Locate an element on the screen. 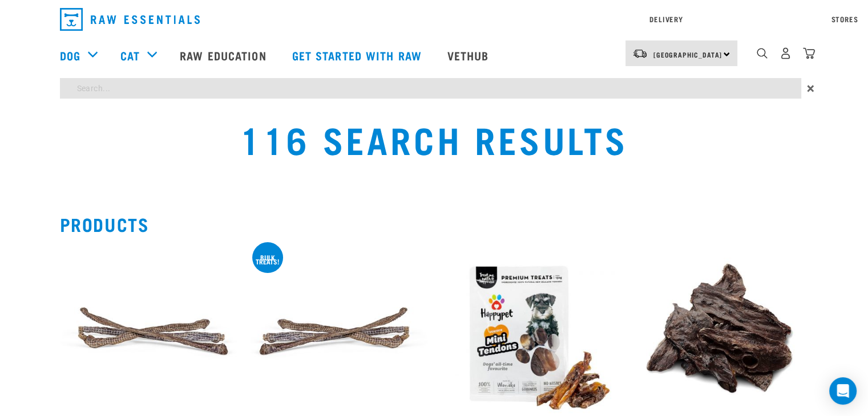 The height and width of the screenshot is (416, 868). img: home-icon@2x.png is located at coordinates (809, 53).